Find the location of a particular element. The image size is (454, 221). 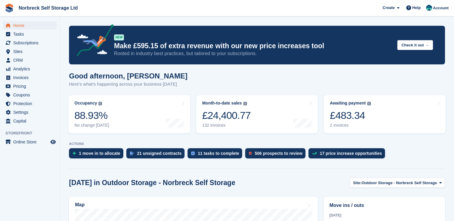

img: prospect-51fa495bee0391a8d652442698ab0144808aea92771e9ea1ae160a38d050c398.svg is located at coordinates (250, 154).